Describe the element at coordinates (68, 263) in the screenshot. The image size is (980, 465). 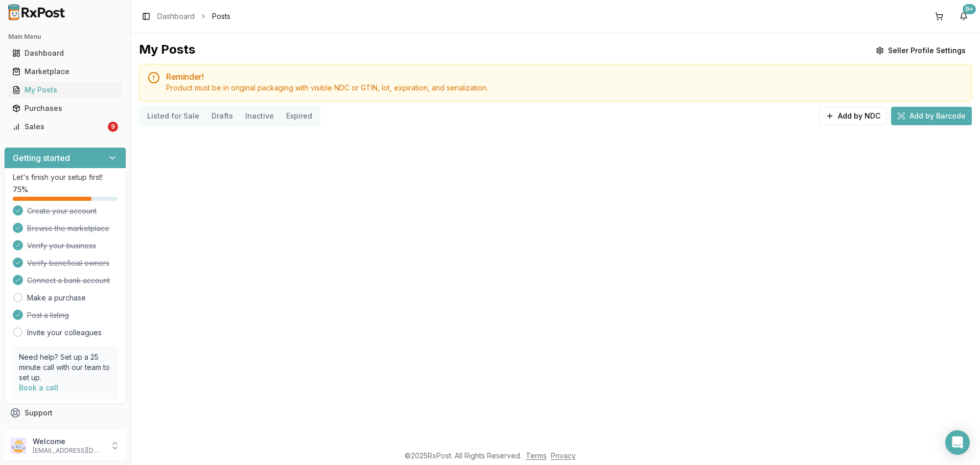
I see `span: Verify beneficial owners` at that location.